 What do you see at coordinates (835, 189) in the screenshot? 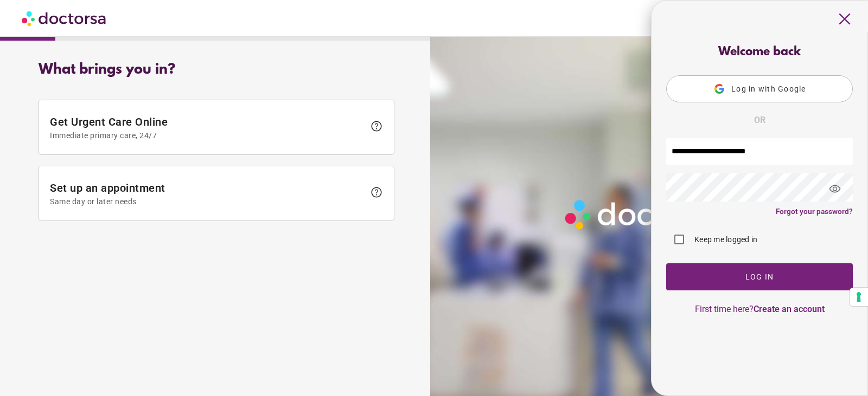
I see `span: visibility` at bounding box center [835, 189].